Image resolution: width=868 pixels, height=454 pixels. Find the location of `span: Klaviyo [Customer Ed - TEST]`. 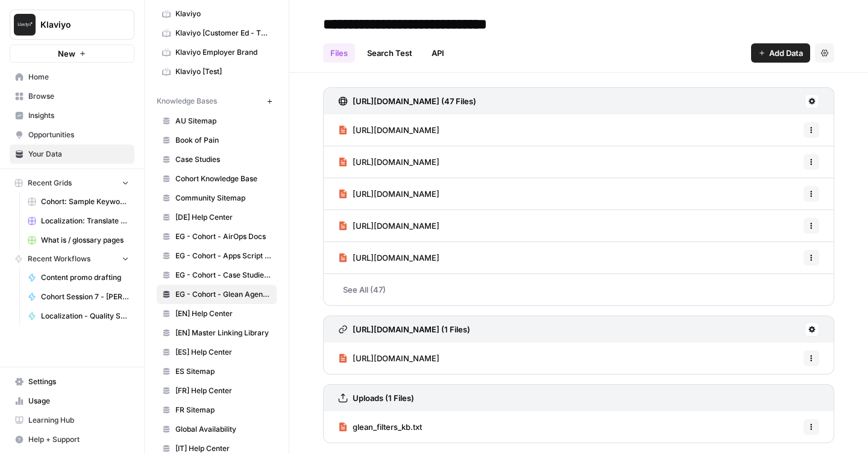

span: Klaviyo [Customer Ed - TEST] is located at coordinates (223, 33).